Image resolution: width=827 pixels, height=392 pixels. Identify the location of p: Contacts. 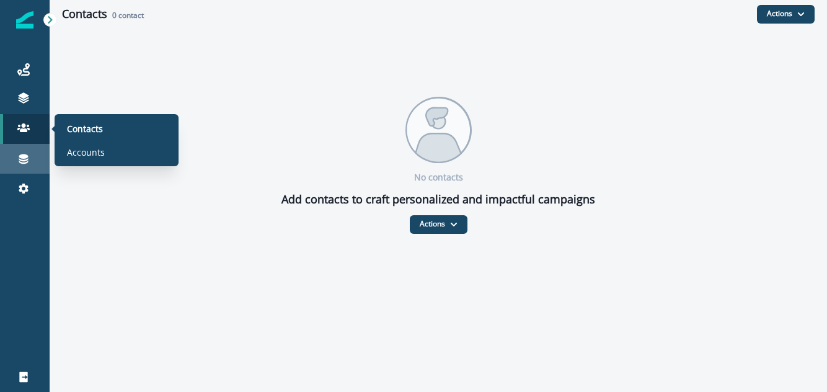
(85, 128).